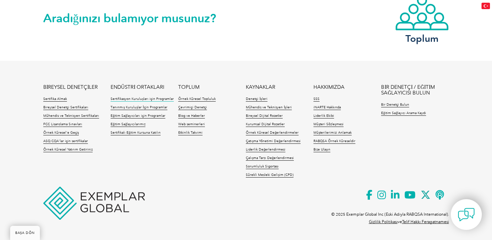  What do you see at coordinates (139, 108) in the screenshot?
I see `a: Tanınmış Kuruluşlar İçin Programlar` at bounding box center [139, 108].